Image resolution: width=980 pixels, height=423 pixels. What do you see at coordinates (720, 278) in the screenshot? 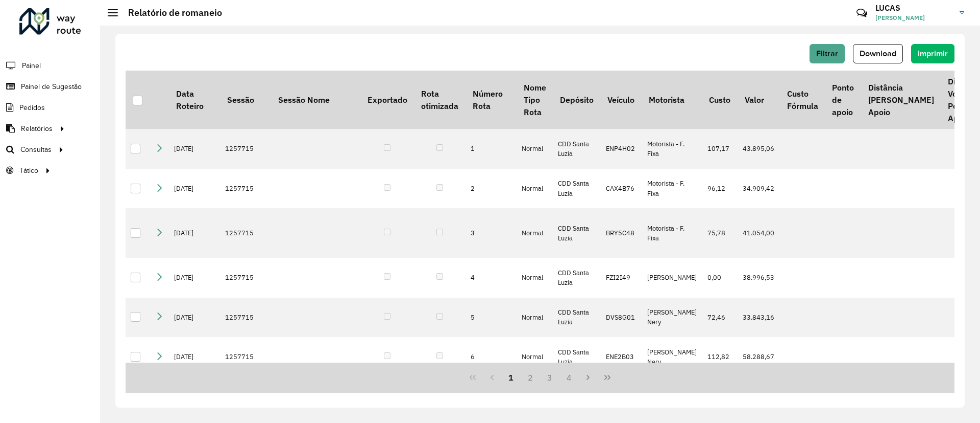
I see `td: 0,00` at bounding box center [720, 278].